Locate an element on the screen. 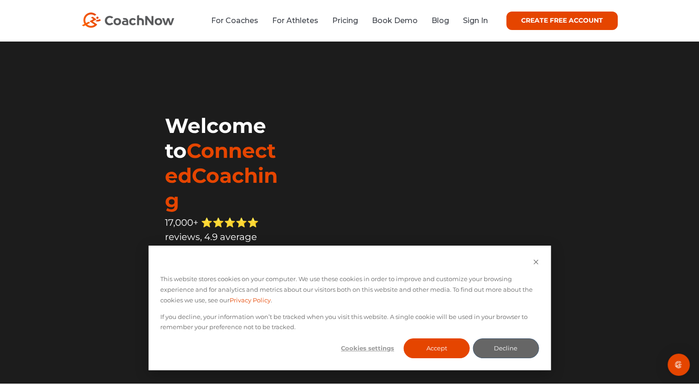 Image resolution: width=699 pixels, height=385 pixels. button: Accept is located at coordinates (436, 348).